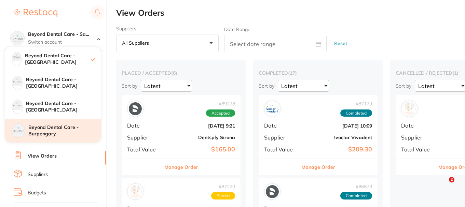 The width and height of the screenshot is (465, 207). I want to click on a: Restocq Logo, so click(36, 13).